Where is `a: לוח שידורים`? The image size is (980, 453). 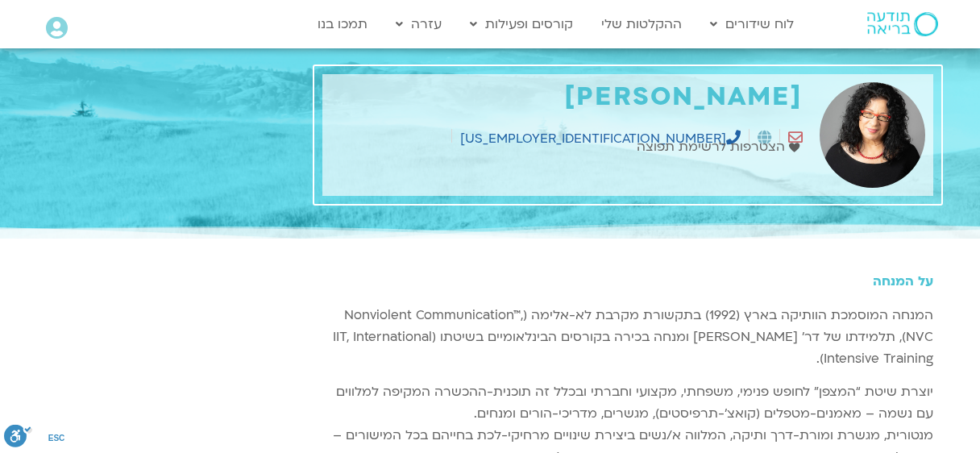 a: לוח שידורים is located at coordinates (752, 24).